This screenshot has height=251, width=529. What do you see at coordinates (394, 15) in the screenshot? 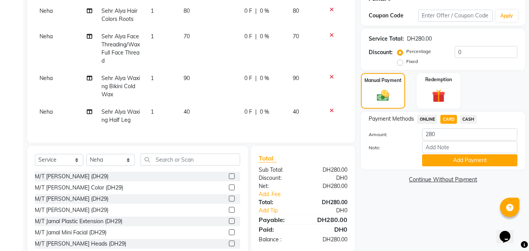
I see `div: Coupon Code` at bounding box center [394, 15].